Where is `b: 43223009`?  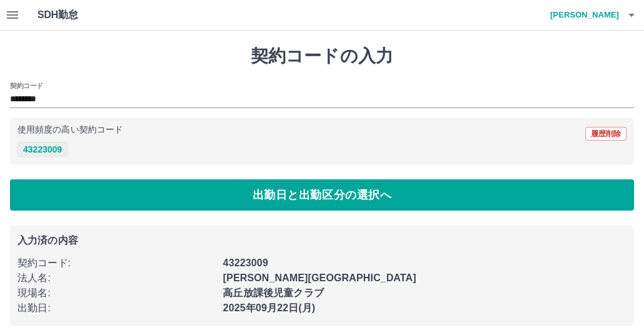
b: 43223009 is located at coordinates (245, 262).